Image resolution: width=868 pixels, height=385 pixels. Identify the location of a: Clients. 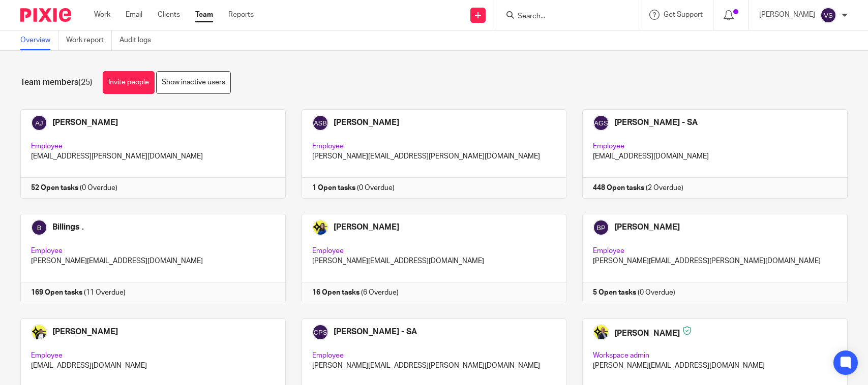
(169, 15).